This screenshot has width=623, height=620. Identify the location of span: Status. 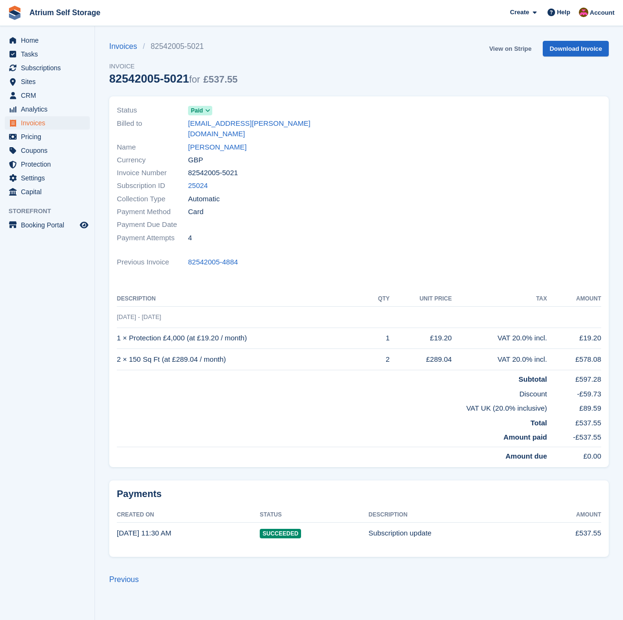
(152, 110).